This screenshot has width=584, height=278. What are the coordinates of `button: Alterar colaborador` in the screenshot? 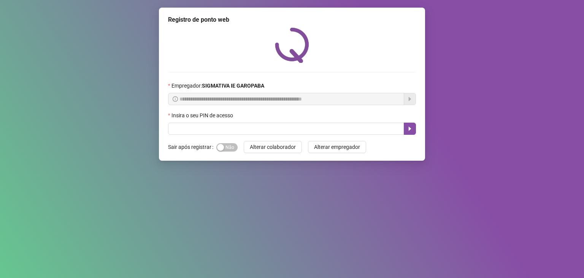 It's located at (273, 147).